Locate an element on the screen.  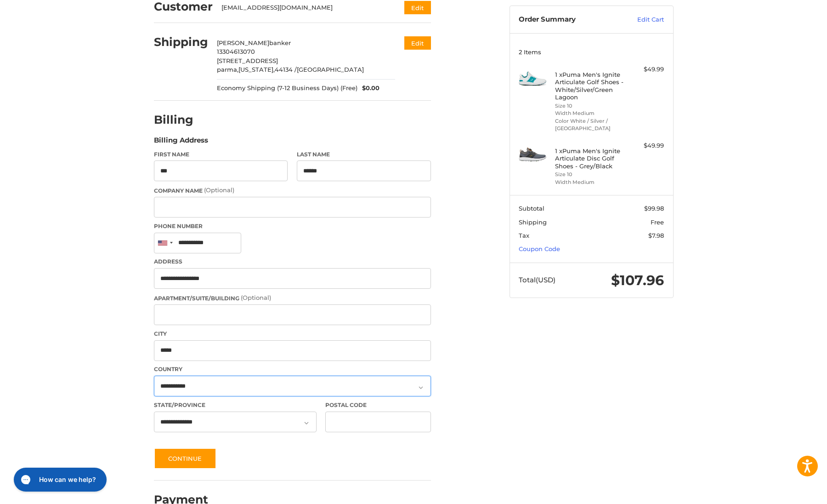
h2: Billing is located at coordinates (181, 120).